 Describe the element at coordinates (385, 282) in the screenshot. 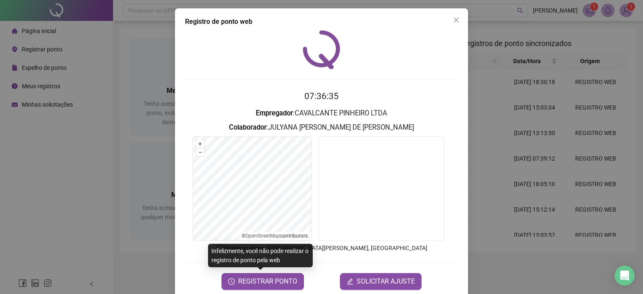

I see `span: SOLICITAR AJUSTE` at that location.